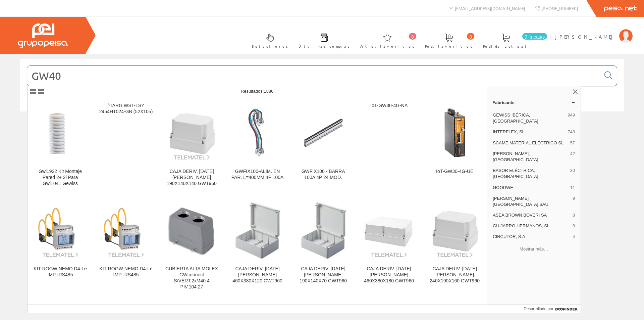 The width and height of the screenshot is (644, 320). What do you see at coordinates (60, 177) in the screenshot?
I see `font: Gwl1922 Kit Montaje Pared 2+ 2l Para Gwl1041 Gewiss` at bounding box center [60, 177].